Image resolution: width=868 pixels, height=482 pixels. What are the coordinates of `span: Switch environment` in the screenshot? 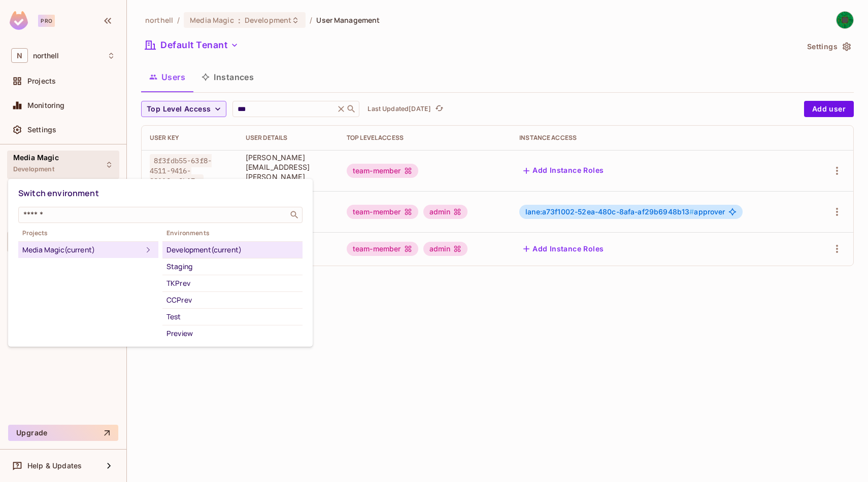 It's located at (58, 193).